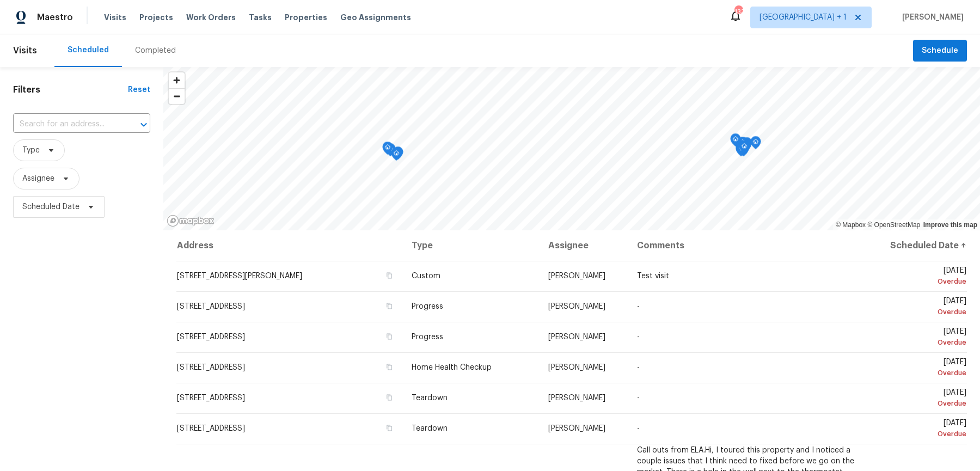 The image size is (980, 471). What do you see at coordinates (584, 245) in the screenshot?
I see `th: Assignee` at bounding box center [584, 245].